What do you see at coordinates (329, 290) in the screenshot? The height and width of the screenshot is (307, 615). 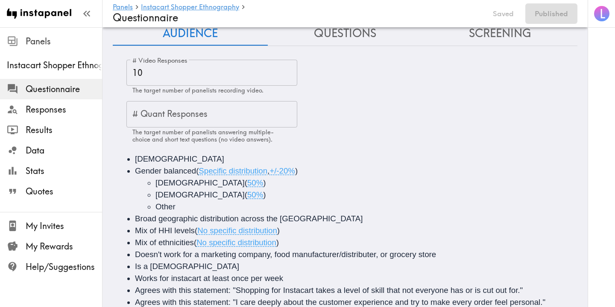 I see `span: Agrees with this statement: "Shopping for Instacart takes a level of skill that not everyone has ...` at bounding box center [329, 290].